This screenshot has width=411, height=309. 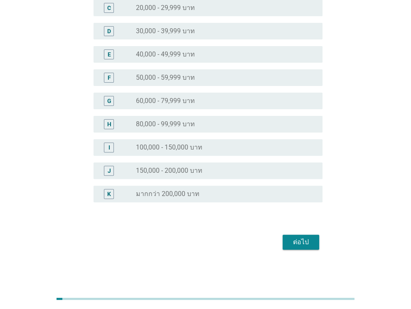 What do you see at coordinates (165, 78) in the screenshot?
I see `label: 50,000 - 59,999 บาท` at bounding box center [165, 78].